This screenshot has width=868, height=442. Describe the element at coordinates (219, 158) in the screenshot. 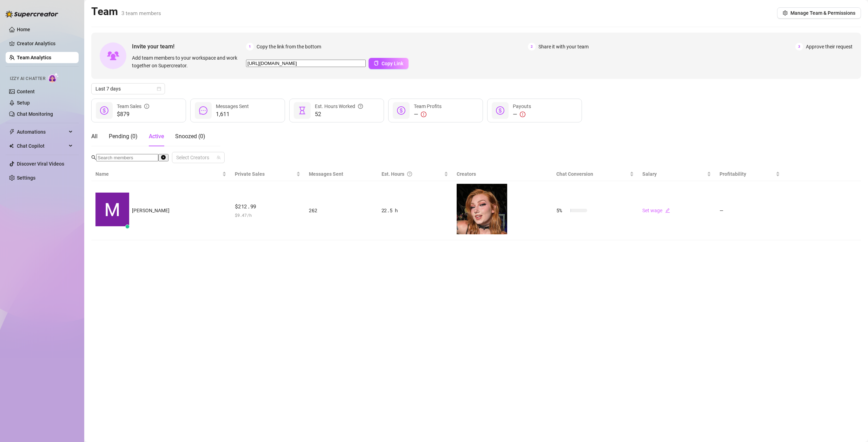

I see `span: team` at that location.